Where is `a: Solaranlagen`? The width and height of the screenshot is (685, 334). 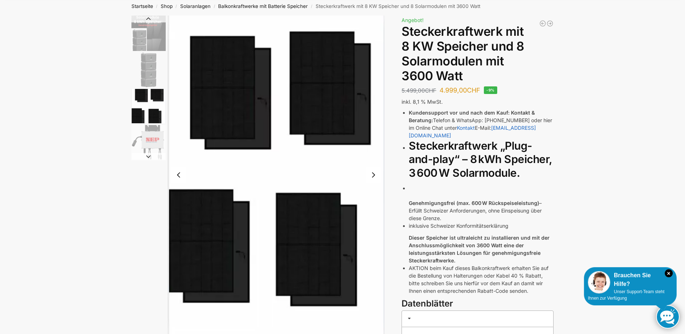
a: Solaranlagen is located at coordinates (195, 6).